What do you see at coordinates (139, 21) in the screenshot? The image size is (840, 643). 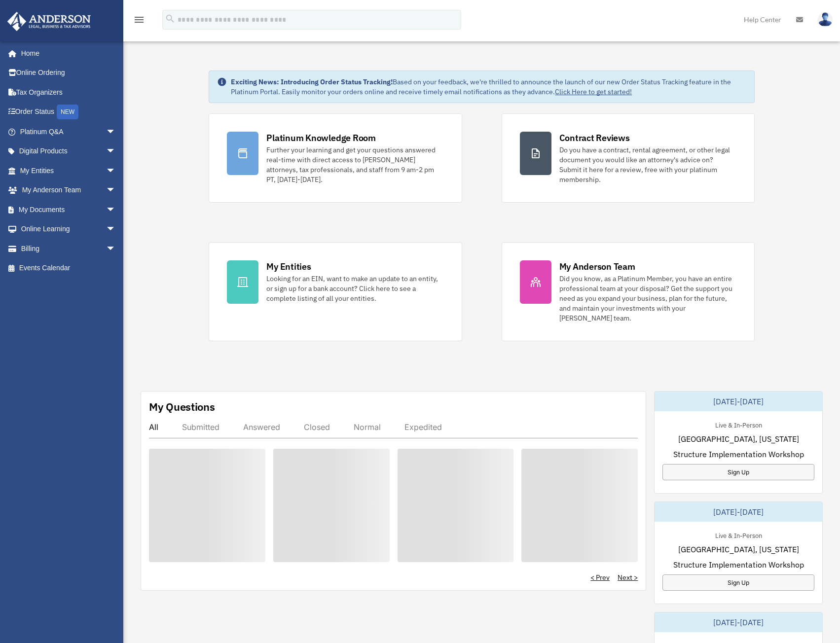 I see `a: menu` at bounding box center [139, 21].